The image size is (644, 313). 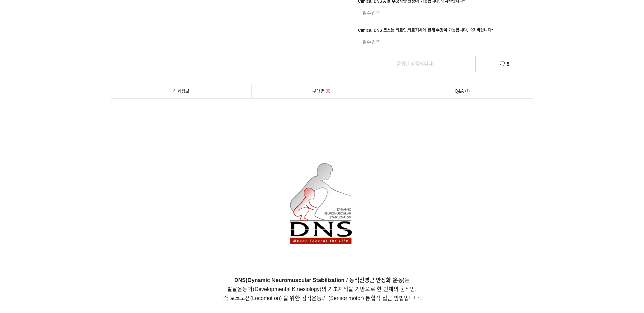 I want to click on span: 5, so click(x=508, y=64).